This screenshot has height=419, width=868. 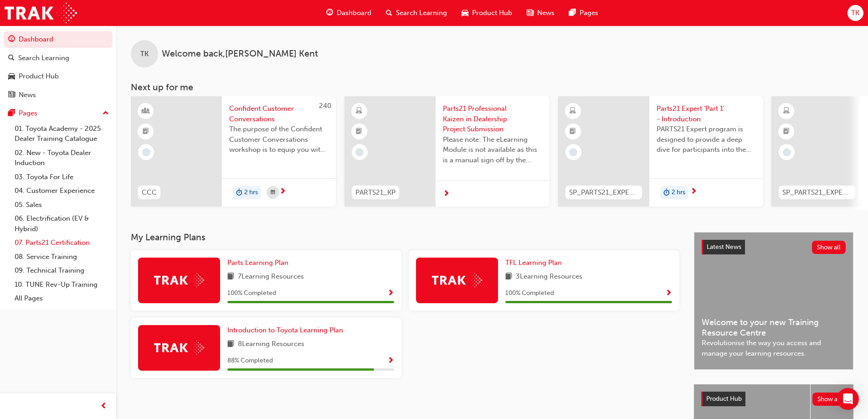 I want to click on span: Search Learning, so click(x=422, y=13).